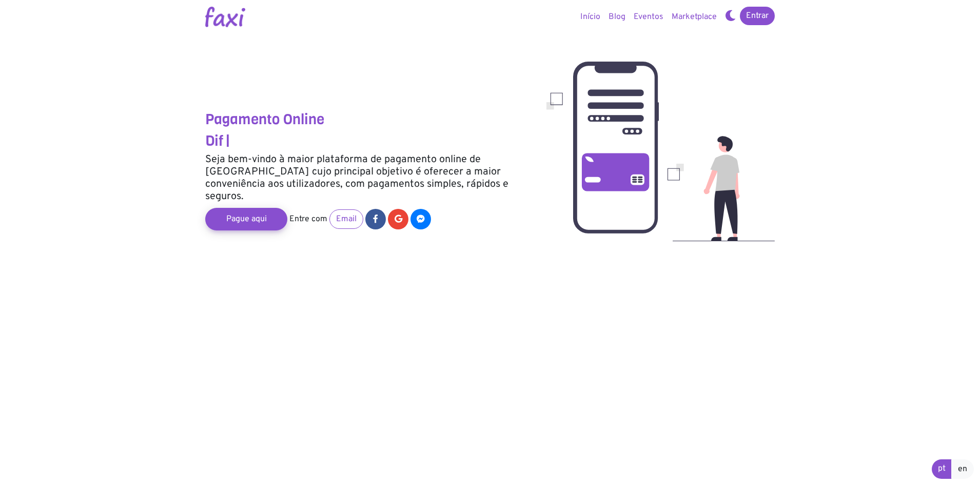 The width and height of the screenshot is (980, 485). What do you see at coordinates (757, 16) in the screenshot?
I see `a: Entrar` at bounding box center [757, 16].